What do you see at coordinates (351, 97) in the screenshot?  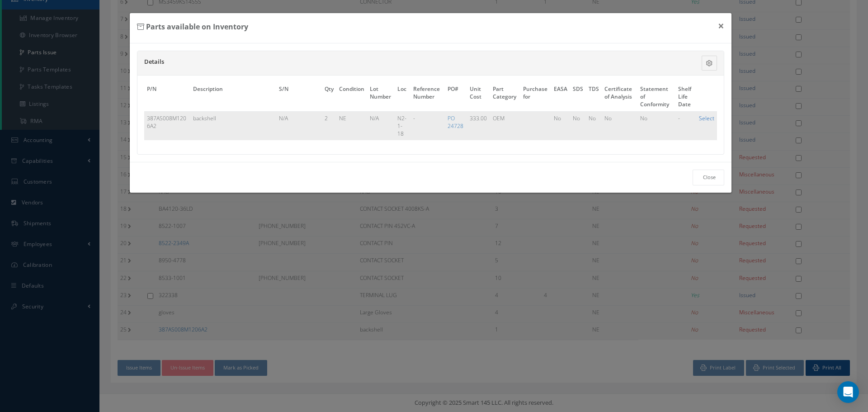 I see `th: Condition` at bounding box center [351, 97].